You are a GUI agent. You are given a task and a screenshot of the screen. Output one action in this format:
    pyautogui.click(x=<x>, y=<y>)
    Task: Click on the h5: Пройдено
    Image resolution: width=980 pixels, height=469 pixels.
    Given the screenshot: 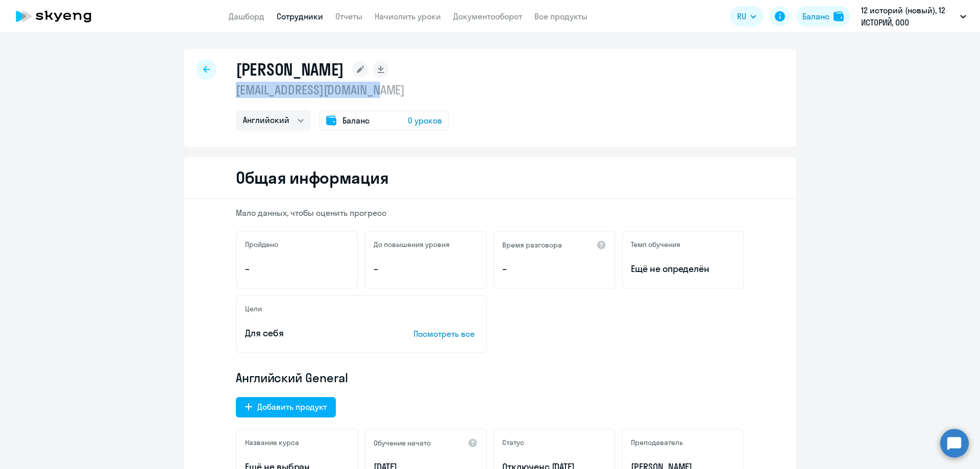 What is the action you would take?
    pyautogui.click(x=261, y=244)
    